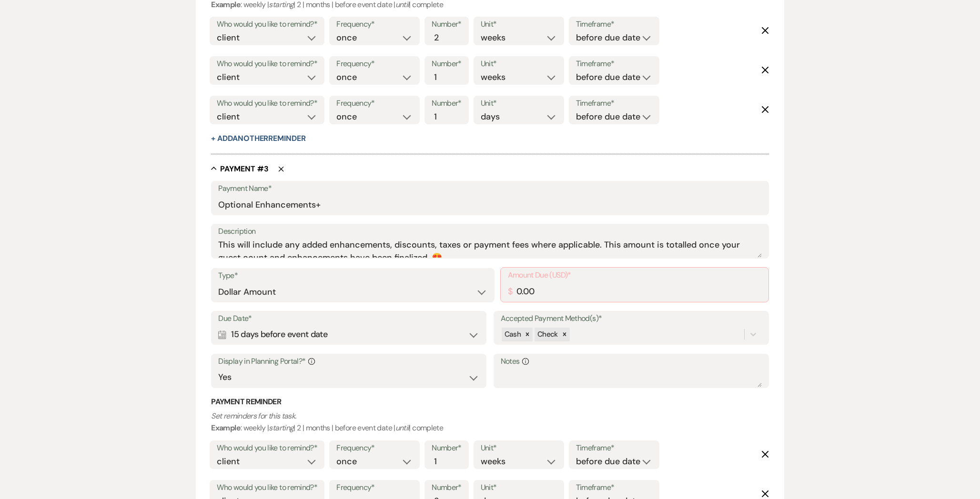 The height and width of the screenshot is (499, 980). Describe the element at coordinates (253, 416) in the screenshot. I see `i: Set reminders for this task.` at that location.